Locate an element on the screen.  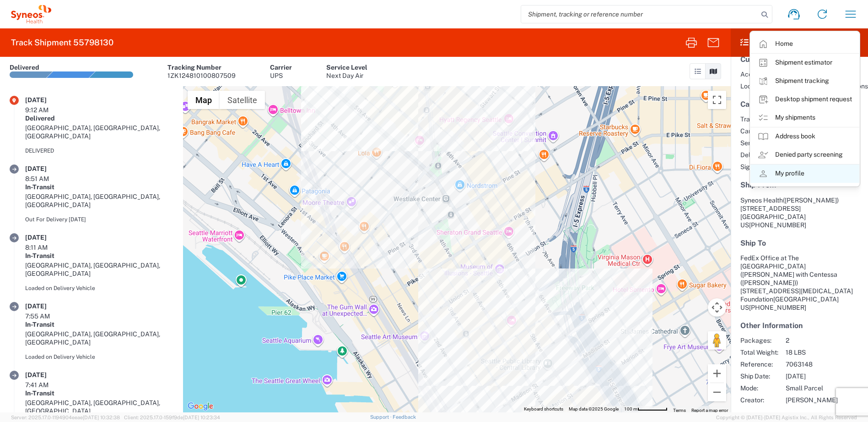
a: Home is located at coordinates (805, 44).